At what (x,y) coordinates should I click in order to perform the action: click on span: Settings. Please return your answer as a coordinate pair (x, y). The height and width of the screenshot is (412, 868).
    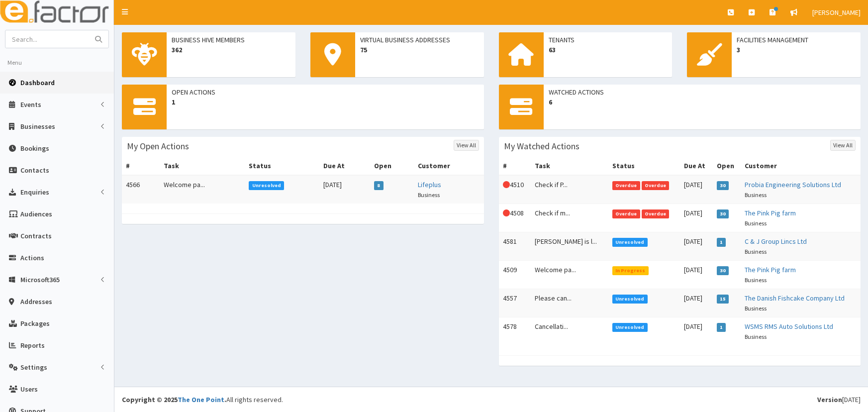
    Looking at the image, I should click on (34, 367).